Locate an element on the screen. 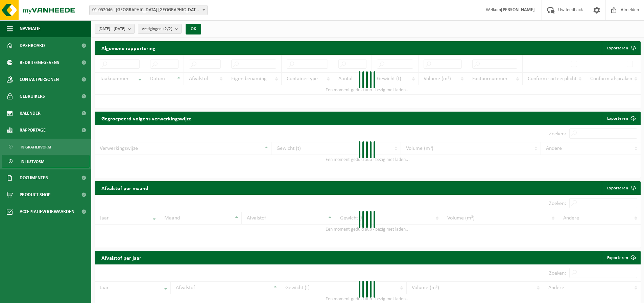 Image resolution: width=644 pixels, height=303 pixels. h2: Afvalstof per maand is located at coordinates (125, 188).